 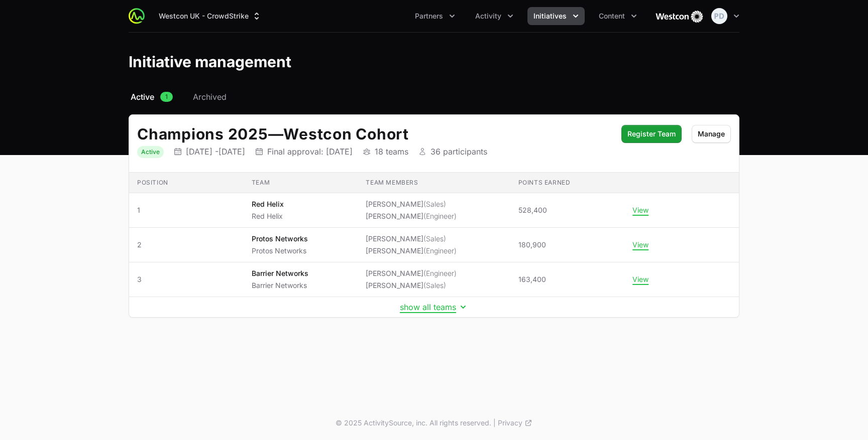 What do you see at coordinates (209, 97) in the screenshot?
I see `a: Archived` at bounding box center [209, 97].